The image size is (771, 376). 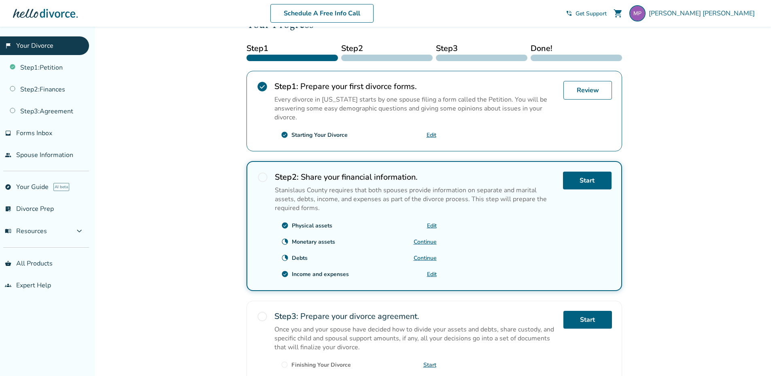 I want to click on a: phone_in_talkGet Support, so click(x=586, y=13).